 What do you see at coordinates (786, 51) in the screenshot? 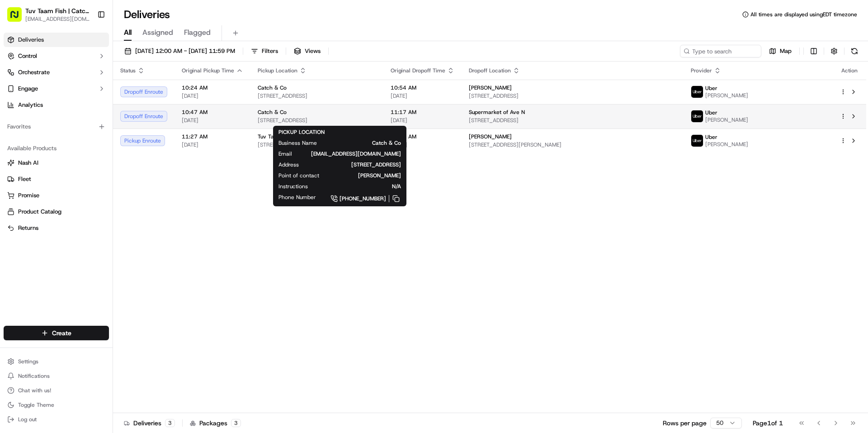
I see `span: Map` at bounding box center [786, 51].